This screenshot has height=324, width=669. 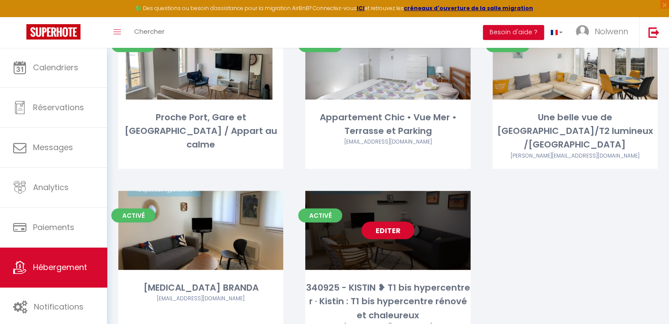 What do you see at coordinates (611, 31) in the screenshot?
I see `span: Nolwenn` at bounding box center [611, 31].